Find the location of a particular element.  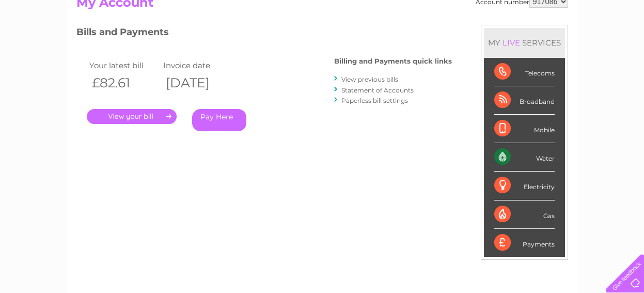

a: Contact is located at coordinates (587, 48).